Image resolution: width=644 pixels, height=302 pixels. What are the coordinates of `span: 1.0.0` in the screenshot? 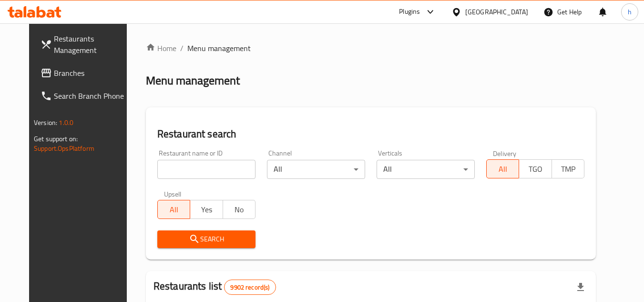 It's located at (66, 122).